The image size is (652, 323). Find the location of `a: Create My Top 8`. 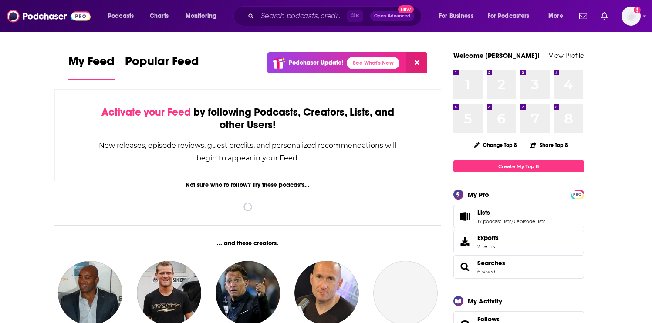

a: Create My Top 8 is located at coordinates (519, 166).